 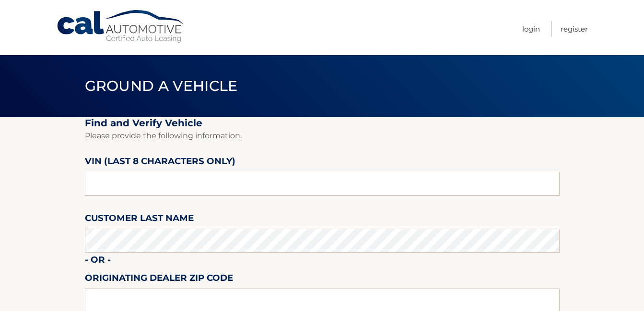 What do you see at coordinates (159, 279) in the screenshot?
I see `label: Originating Dealer Zip Code` at bounding box center [159, 279].